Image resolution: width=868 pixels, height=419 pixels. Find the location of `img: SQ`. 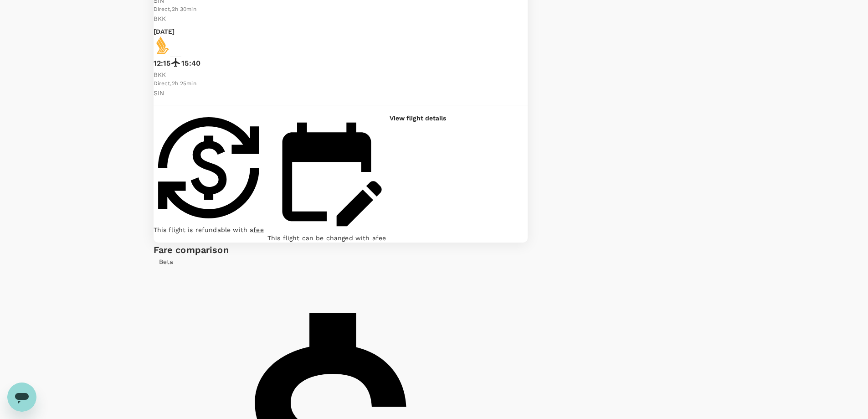

img: SQ is located at coordinates (163, 45).